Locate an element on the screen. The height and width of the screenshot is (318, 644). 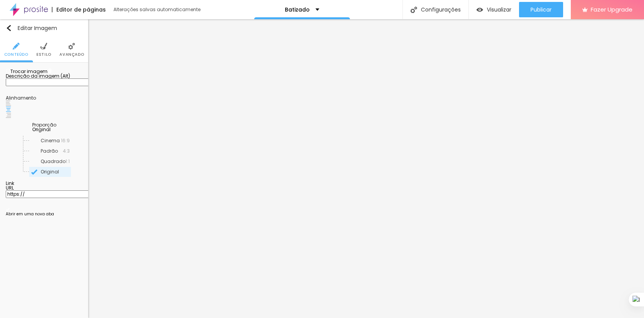
span: Fazer Upgrade is located at coordinates (612, 9).